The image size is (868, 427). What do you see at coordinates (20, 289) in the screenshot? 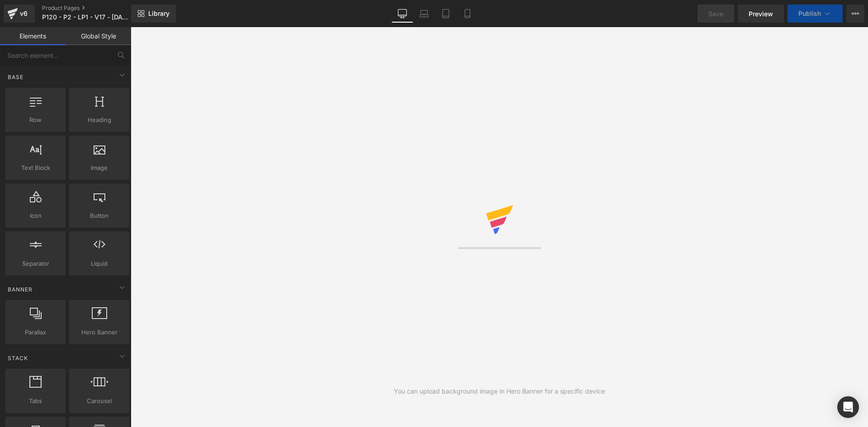
I see `span: Banner` at bounding box center [20, 289].